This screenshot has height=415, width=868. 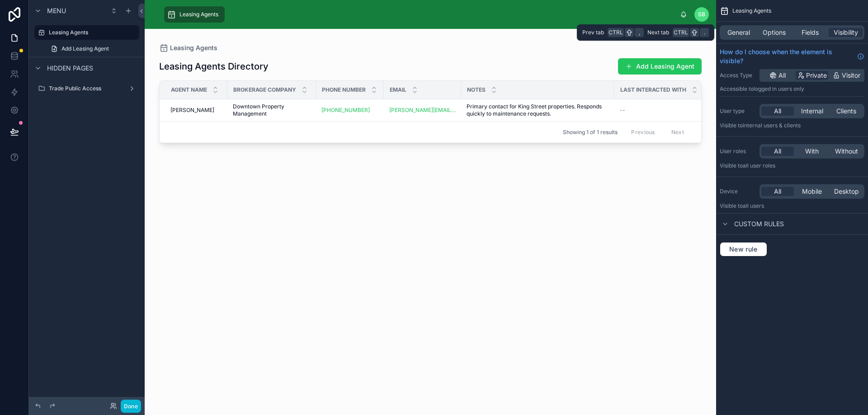 I want to click on span: Internal users & clients, so click(x=772, y=126).